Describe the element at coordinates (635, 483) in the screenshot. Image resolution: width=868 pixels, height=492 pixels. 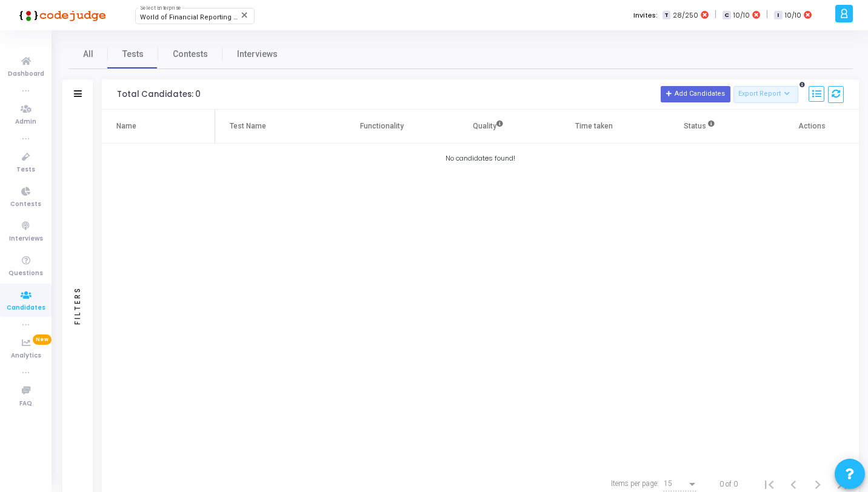
I see `div: Items per page:` at that location.